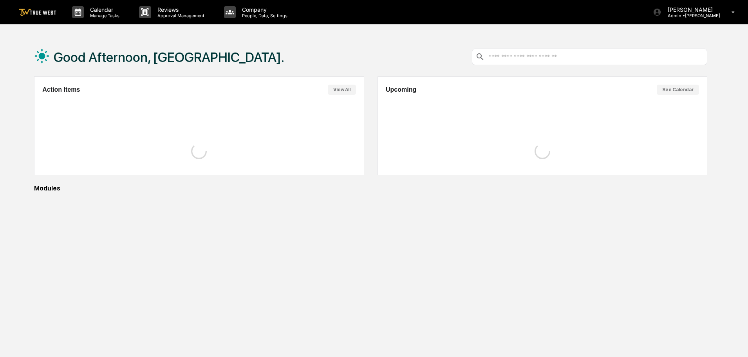  I want to click on p: Company, so click(264, 9).